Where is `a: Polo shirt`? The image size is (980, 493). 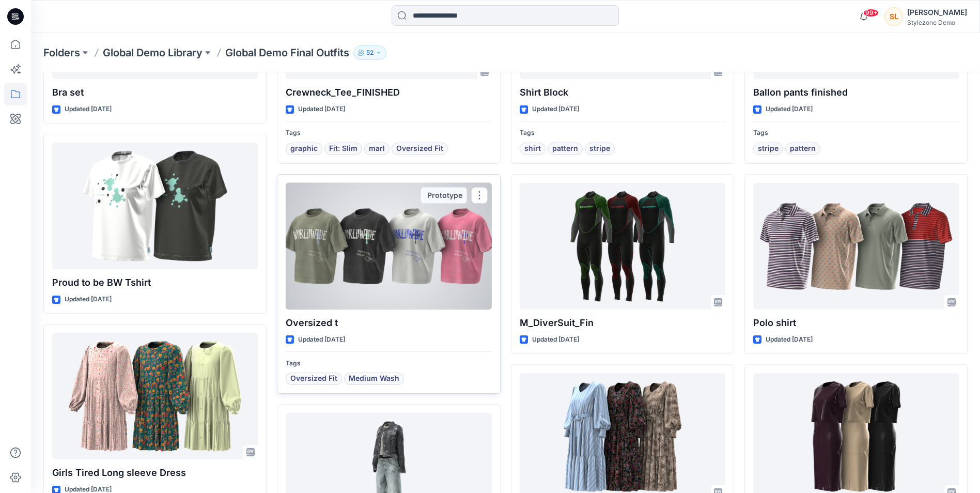 a: Polo shirt is located at coordinates (856, 246).